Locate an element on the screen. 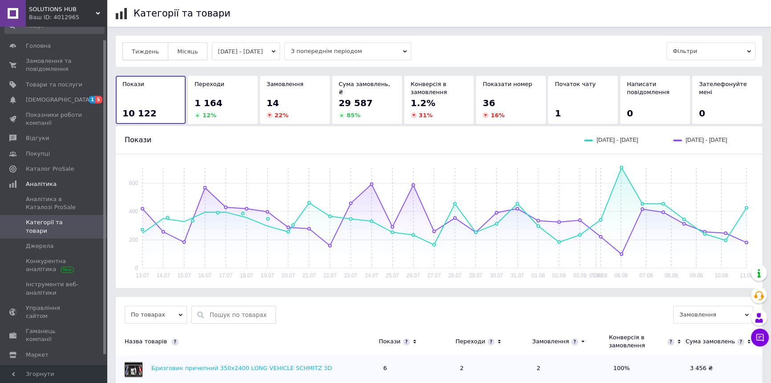  text: 16.07 is located at coordinates (205, 275).